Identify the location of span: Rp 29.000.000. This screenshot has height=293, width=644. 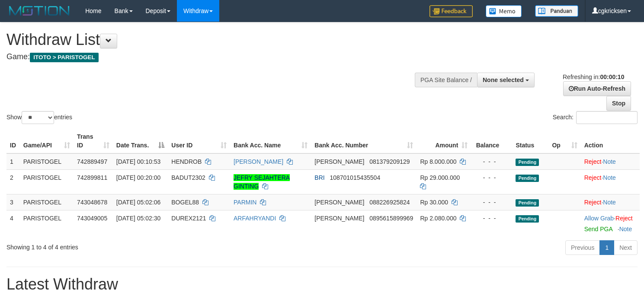
(440, 178).